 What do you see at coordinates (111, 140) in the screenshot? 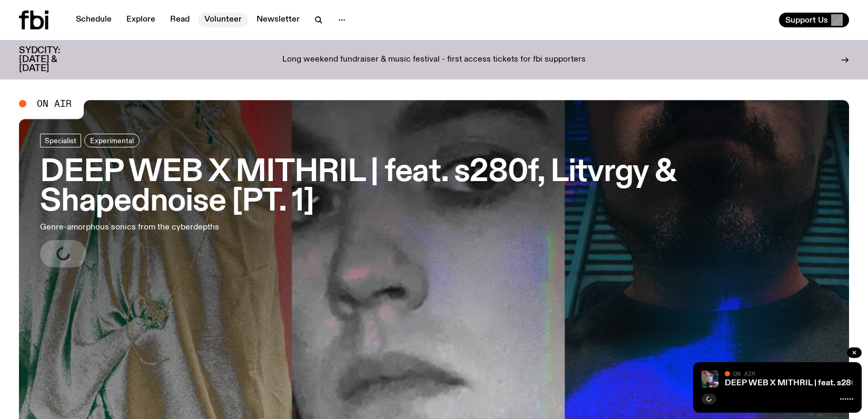
I see `a: Experimental` at bounding box center [111, 140].